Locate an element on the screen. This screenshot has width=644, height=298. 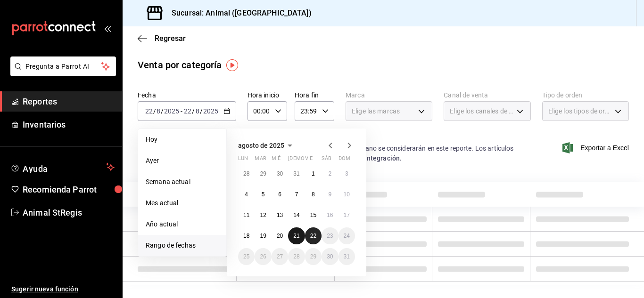
label: Hora fin is located at coordinates (314, 95).